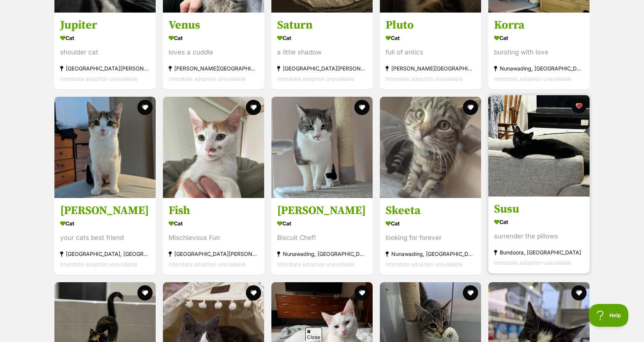 Image resolution: width=644 pixels, height=342 pixels. I want to click on h3: Susu, so click(539, 209).